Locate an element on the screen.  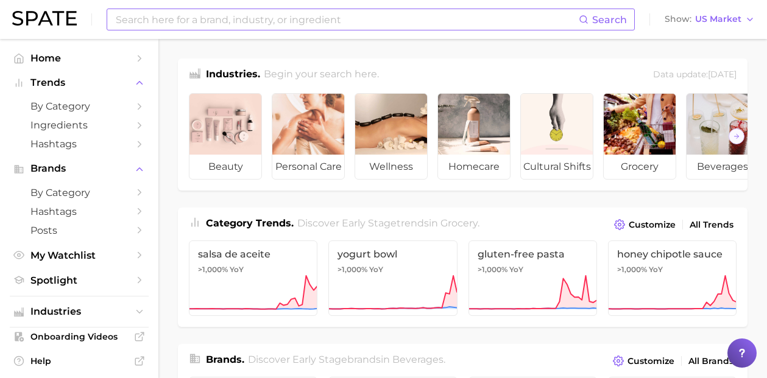
span: Spotlight is located at coordinates (79, 280).